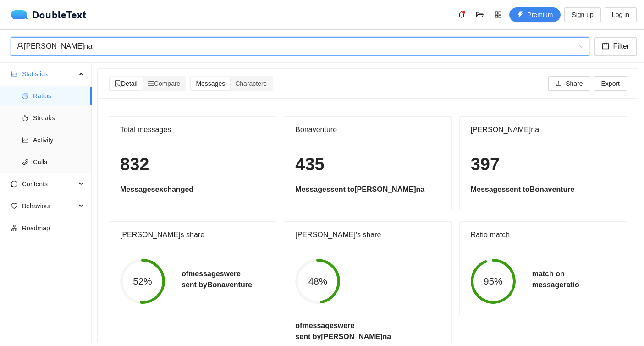 The image size is (644, 346). Describe the element at coordinates (118, 83) in the screenshot. I see `span: file-search` at that location.